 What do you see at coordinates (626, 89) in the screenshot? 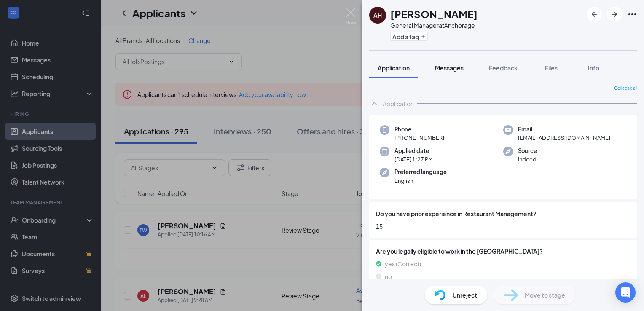
I see `span: Collapse all` at bounding box center [626, 89].